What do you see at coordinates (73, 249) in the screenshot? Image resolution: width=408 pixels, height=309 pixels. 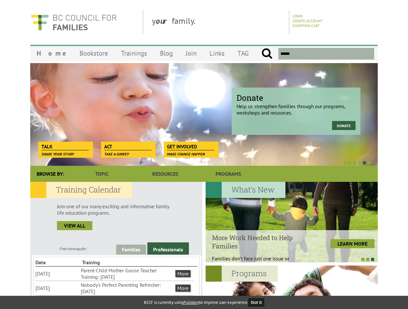 I see `div: Find trainings for:` at bounding box center [73, 249].